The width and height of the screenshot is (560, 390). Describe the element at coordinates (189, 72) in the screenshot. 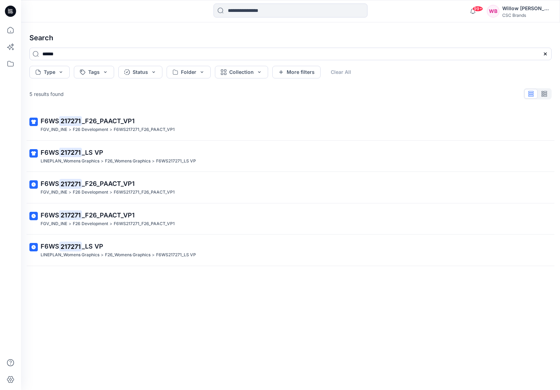

I see `button: Folder` at that location.